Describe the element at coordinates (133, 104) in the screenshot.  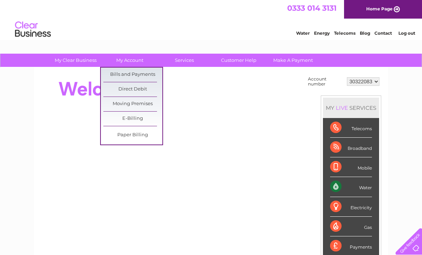
I see `a: Moving Premises` at that location.